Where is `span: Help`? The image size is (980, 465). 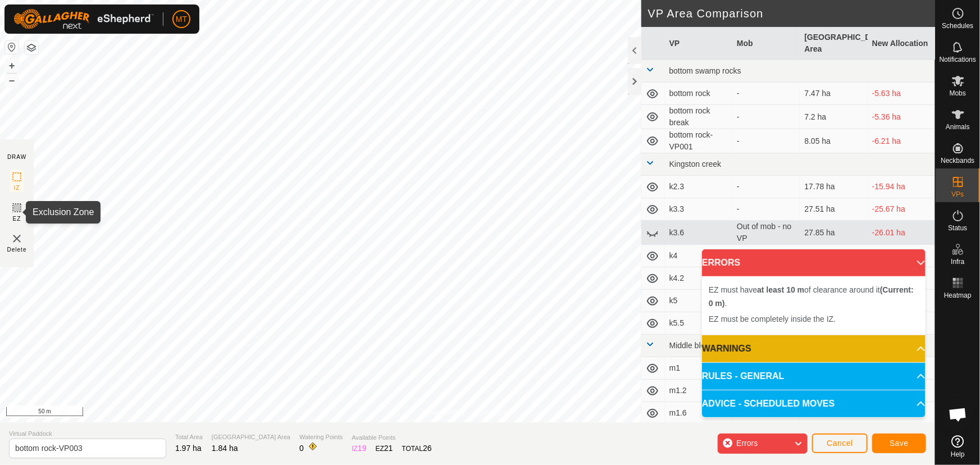 span: Help is located at coordinates (957, 455).